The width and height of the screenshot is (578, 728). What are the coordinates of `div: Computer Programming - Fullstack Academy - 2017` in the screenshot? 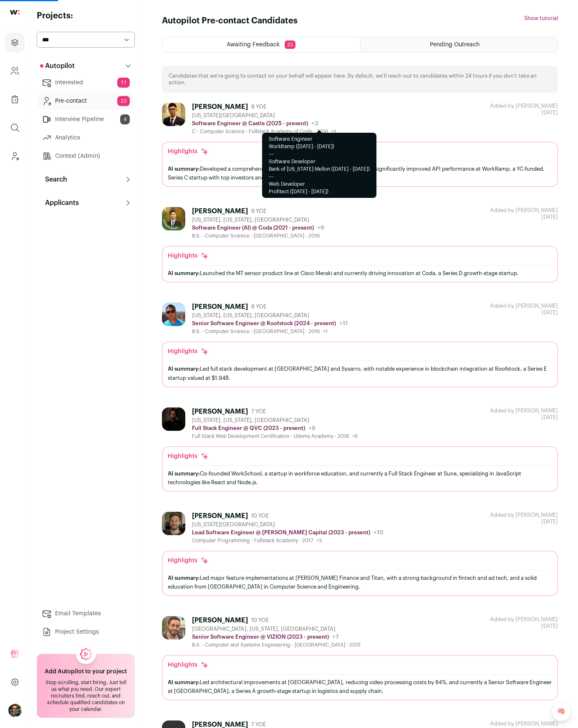 It's located at (287, 540).